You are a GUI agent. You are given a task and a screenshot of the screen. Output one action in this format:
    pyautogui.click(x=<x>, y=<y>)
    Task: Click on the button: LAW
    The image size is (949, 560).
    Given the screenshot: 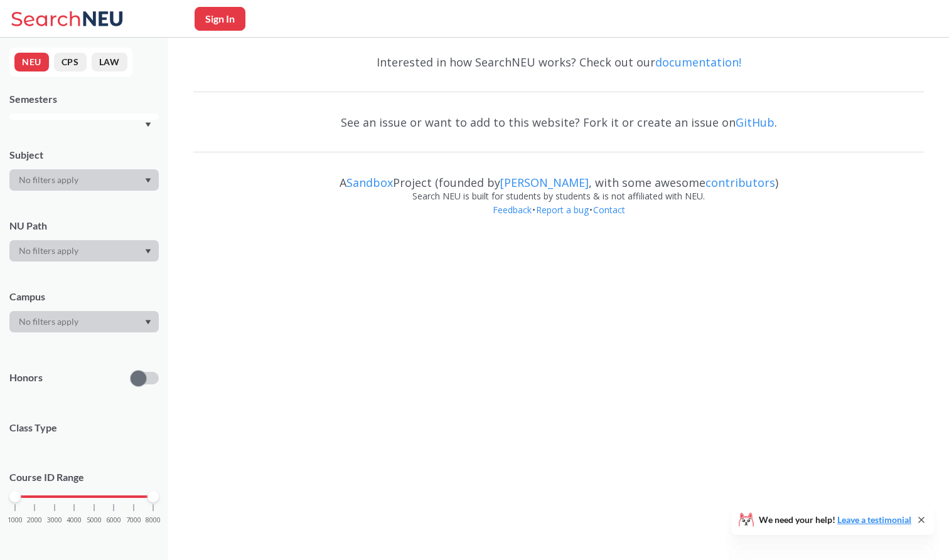 What is the action you would take?
    pyautogui.click(x=110, y=62)
    